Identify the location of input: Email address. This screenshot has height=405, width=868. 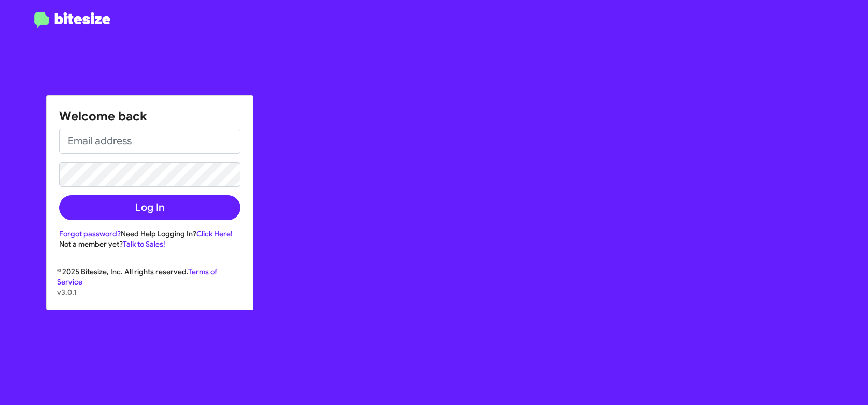
(150, 141).